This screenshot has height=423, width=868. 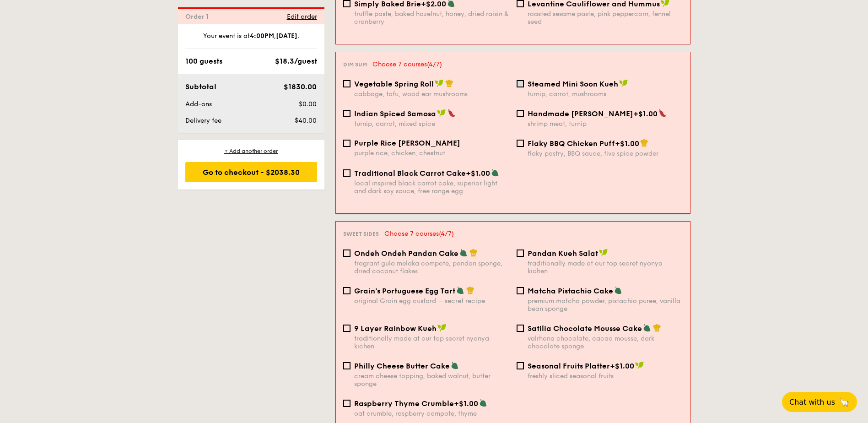 I want to click on input: Traditional Black Carrot Cake+$1.00local inspired black carrot cake, superior light and dark soy ..., so click(x=347, y=173).